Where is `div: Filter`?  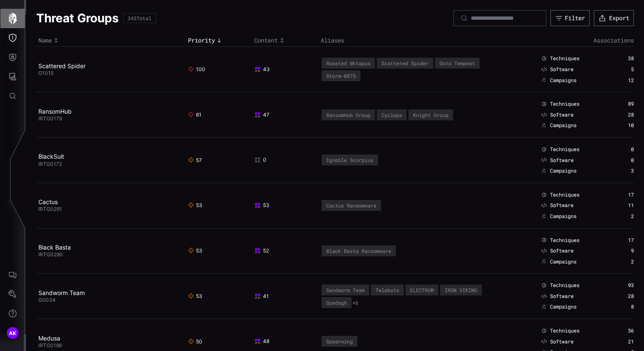 div: Filter is located at coordinates (575, 18).